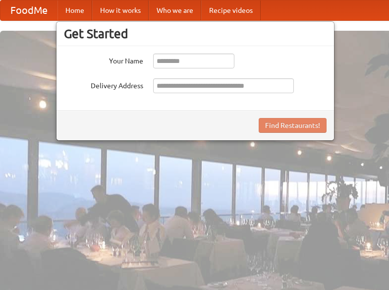 The image size is (389, 290). What do you see at coordinates (231, 10) in the screenshot?
I see `a: Recipe videos` at bounding box center [231, 10].